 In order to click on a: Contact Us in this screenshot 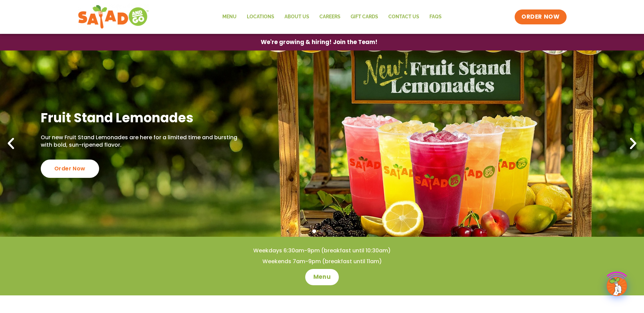, I will do `click(404, 17)`.